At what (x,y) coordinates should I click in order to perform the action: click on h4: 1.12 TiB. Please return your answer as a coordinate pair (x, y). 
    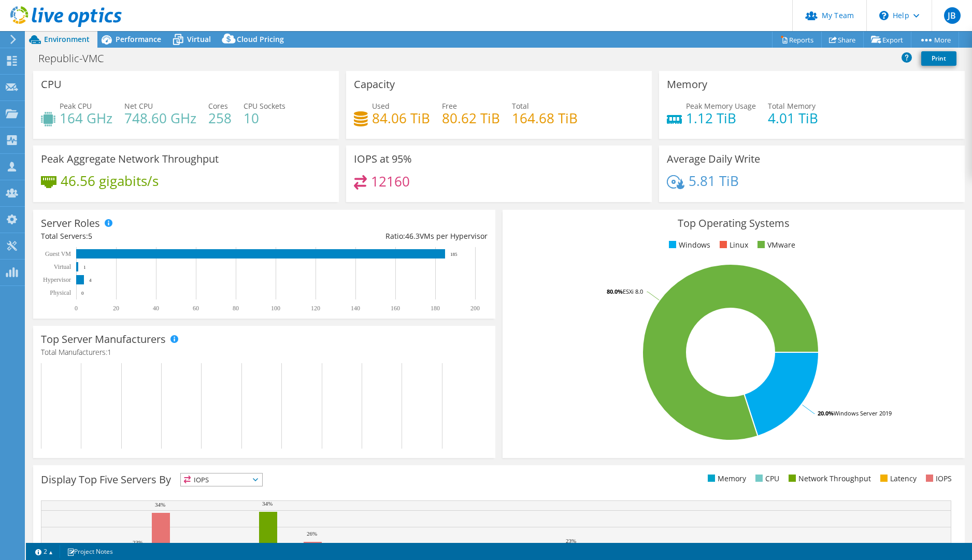
    Looking at the image, I should click on (721, 118).